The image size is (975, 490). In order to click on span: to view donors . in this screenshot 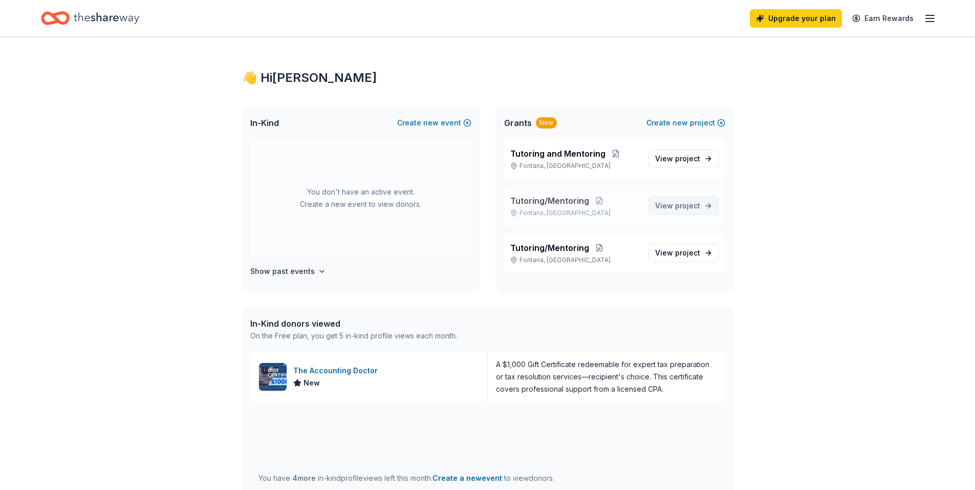, I will do `click(493, 477)`.